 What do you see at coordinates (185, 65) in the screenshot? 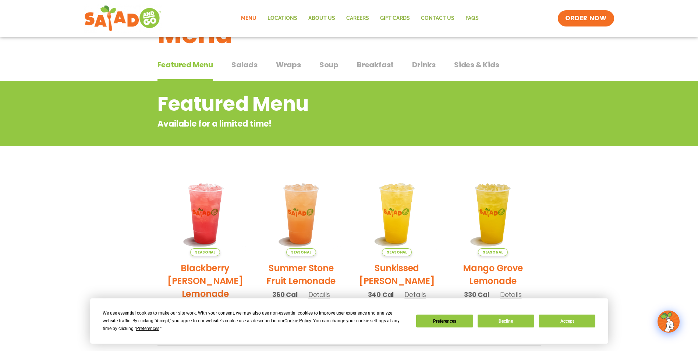
I see `span: Featured Menu` at bounding box center [185, 65].